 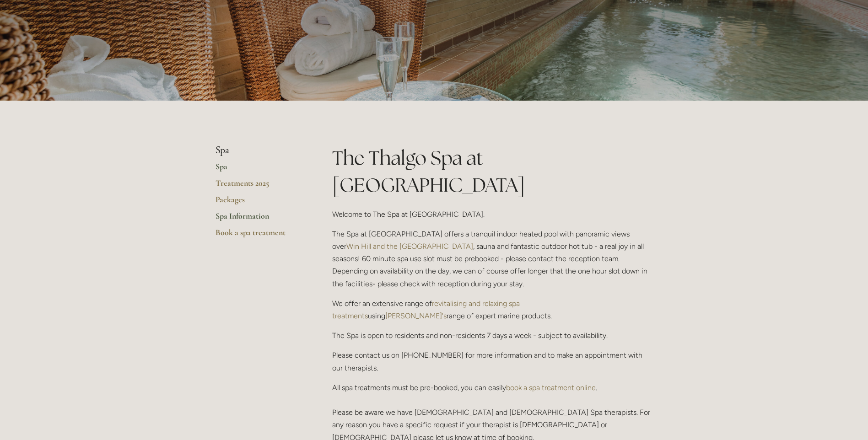 What do you see at coordinates (492, 335) in the screenshot?
I see `p: The Spa is open to residents and non-residents 7 days a week - subject to availability.` at bounding box center [492, 335].